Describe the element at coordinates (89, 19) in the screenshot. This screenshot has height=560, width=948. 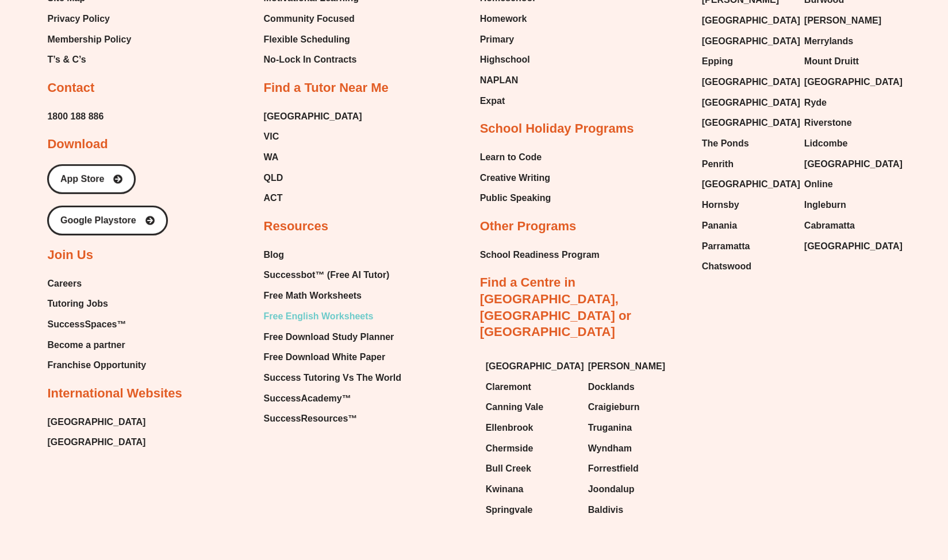
I see `a: Privacy Policy` at that location.